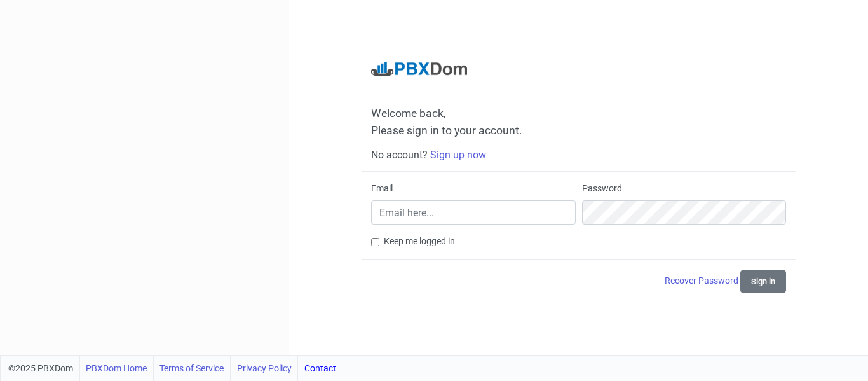 This screenshot has height=381, width=868. I want to click on a: PBXDom Home, so click(116, 368).